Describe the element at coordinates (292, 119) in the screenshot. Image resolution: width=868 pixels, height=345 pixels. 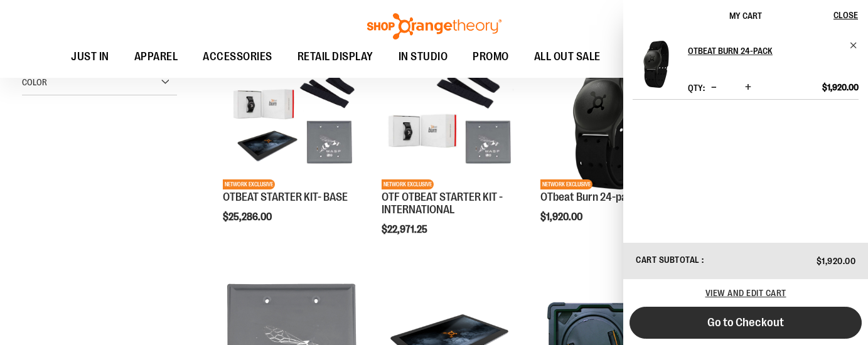
I see `img: OTBEAT STARTER KIT- BASE` at that location.